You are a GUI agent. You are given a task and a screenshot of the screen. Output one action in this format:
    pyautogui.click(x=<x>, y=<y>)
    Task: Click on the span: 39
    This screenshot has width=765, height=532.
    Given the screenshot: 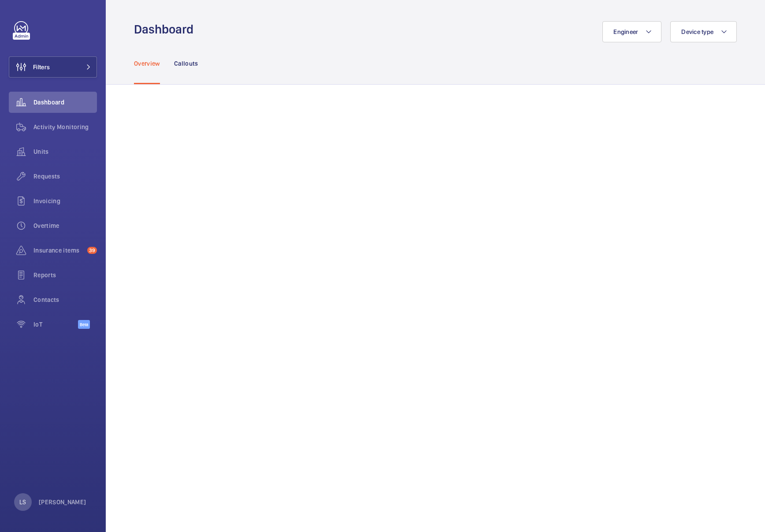 What is the action you would take?
    pyautogui.click(x=92, y=250)
    